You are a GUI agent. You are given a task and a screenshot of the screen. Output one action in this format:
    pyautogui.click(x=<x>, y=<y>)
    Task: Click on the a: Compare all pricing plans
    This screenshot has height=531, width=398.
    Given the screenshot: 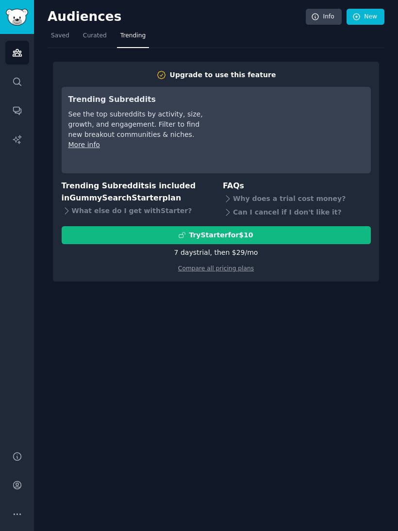 What is the action you would take?
    pyautogui.click(x=216, y=268)
    